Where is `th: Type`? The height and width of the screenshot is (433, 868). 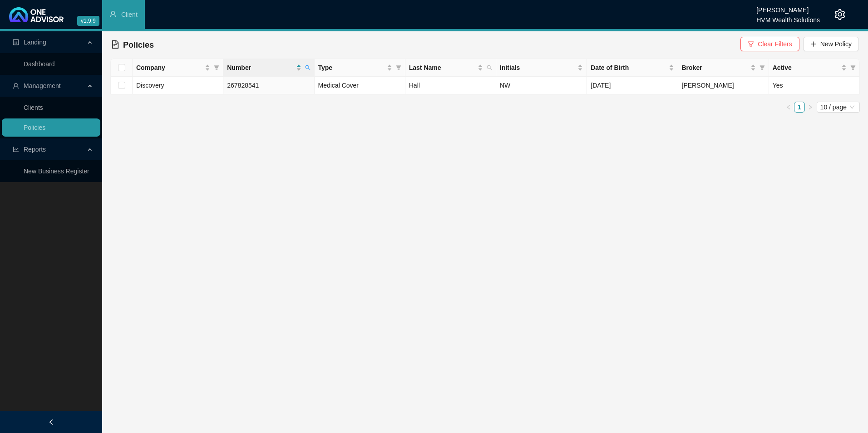 th: Type is located at coordinates (360, 68).